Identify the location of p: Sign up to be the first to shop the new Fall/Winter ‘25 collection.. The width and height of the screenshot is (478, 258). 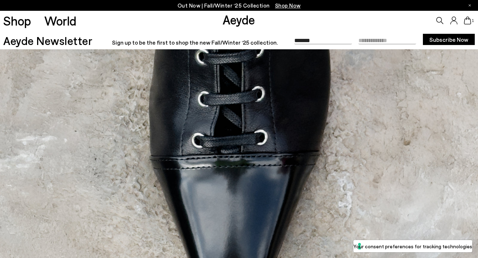
(195, 43).